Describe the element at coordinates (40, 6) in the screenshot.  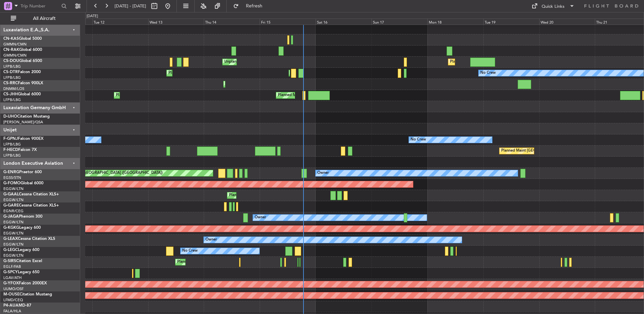
I see `input: Trip Number` at that location.